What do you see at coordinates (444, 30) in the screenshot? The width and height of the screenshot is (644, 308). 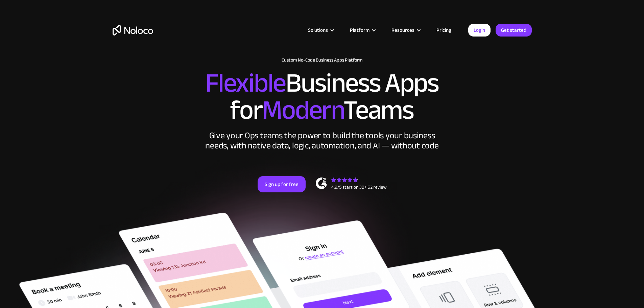 I see `a: Pricing` at bounding box center [444, 30].